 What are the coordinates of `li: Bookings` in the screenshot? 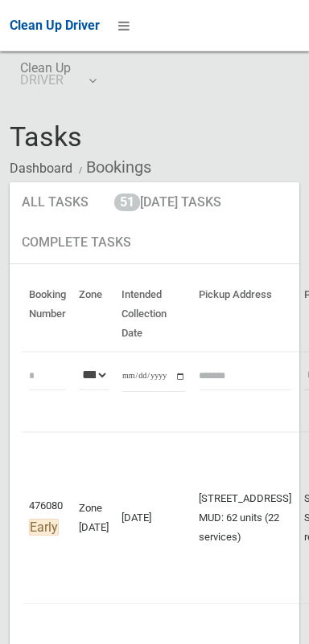 It's located at (112, 167).